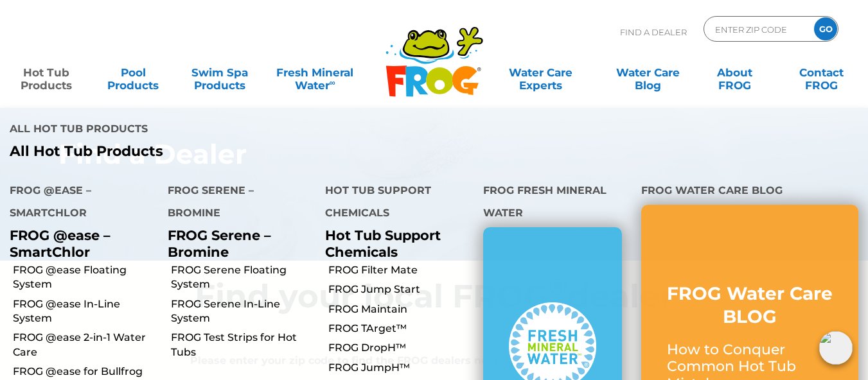 The image size is (868, 380). What do you see at coordinates (821, 73) in the screenshot?
I see `a: ContactFROG` at bounding box center [821, 73].